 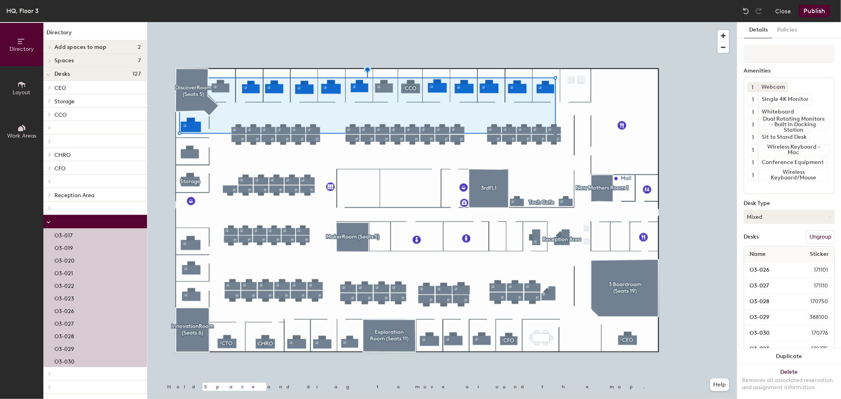 What do you see at coordinates (139, 61) in the screenshot?
I see `span: 7` at bounding box center [139, 61].